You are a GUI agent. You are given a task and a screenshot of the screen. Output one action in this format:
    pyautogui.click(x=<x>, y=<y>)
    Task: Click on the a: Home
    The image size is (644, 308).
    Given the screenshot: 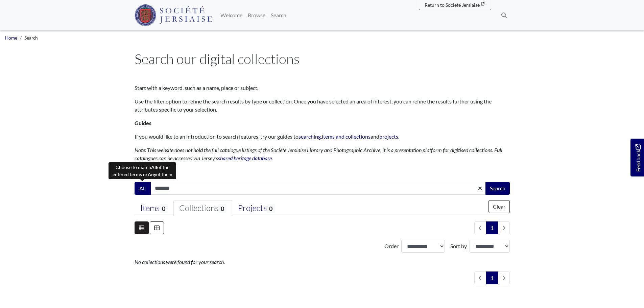 What is the action you would take?
    pyautogui.click(x=11, y=38)
    